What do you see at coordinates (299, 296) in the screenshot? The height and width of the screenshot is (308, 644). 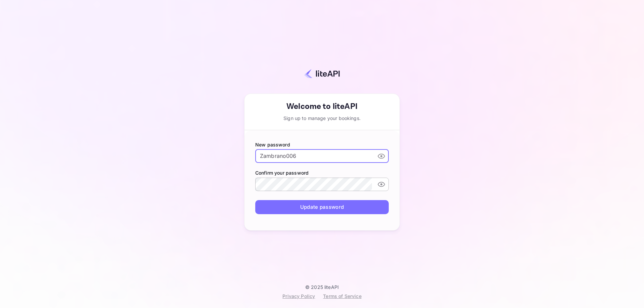 I see `div: Privacy Policy` at bounding box center [299, 296].